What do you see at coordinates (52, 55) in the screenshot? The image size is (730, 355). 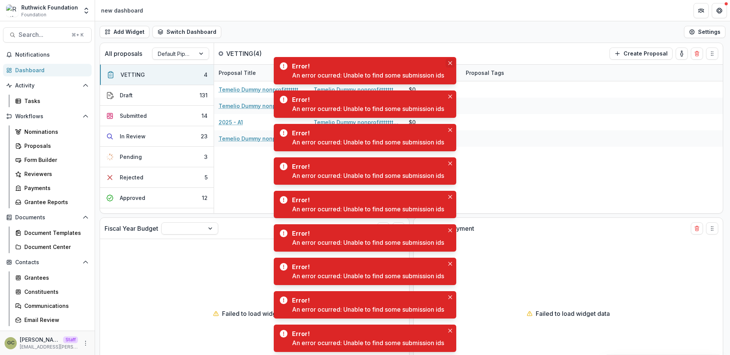 I see `span: Notifications` at bounding box center [52, 55].